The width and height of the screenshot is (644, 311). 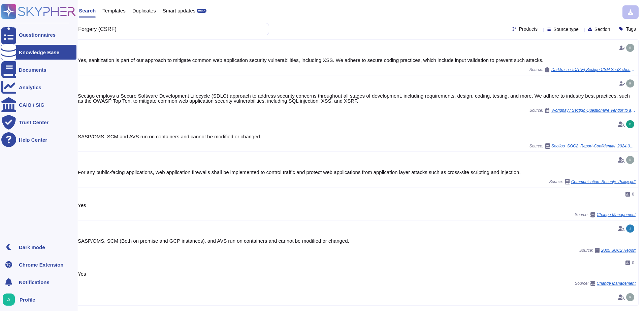 I want to click on div: Sectigo employs a Secure Software Development Lifecycle (SDLC) approach to address security conce..., so click(x=357, y=98).